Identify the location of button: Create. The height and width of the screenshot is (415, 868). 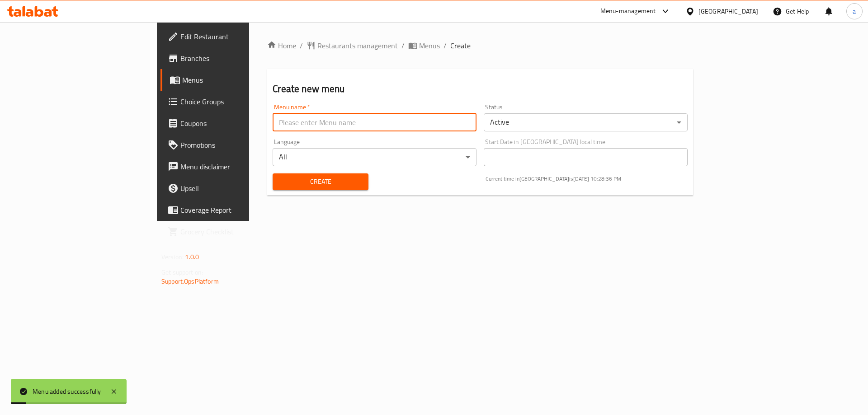
(320, 181).